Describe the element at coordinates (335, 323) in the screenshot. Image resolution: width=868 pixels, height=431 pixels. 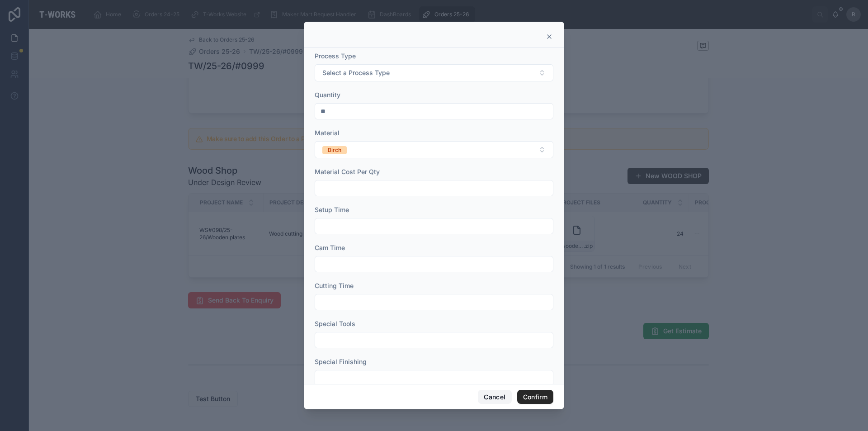
I see `span: Special Tools` at that location.